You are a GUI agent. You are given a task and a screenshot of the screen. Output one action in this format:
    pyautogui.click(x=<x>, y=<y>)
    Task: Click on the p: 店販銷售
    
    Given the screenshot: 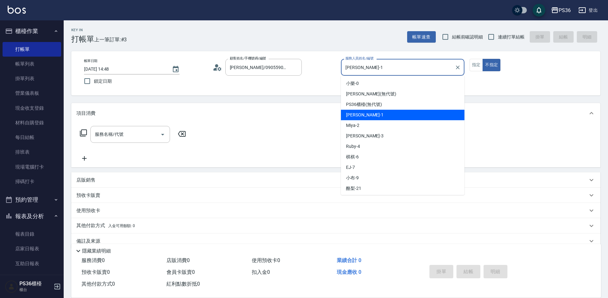 What is the action you would take?
    pyautogui.click(x=86, y=180)
    